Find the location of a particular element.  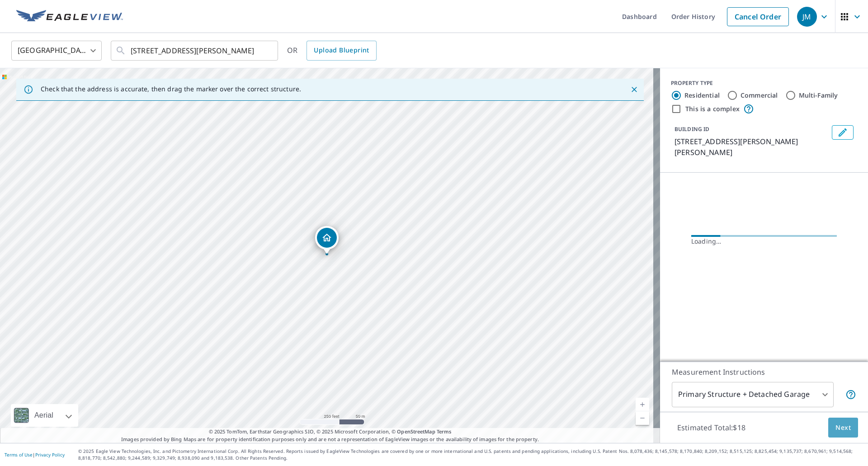

a: Terms is located at coordinates (444, 431).